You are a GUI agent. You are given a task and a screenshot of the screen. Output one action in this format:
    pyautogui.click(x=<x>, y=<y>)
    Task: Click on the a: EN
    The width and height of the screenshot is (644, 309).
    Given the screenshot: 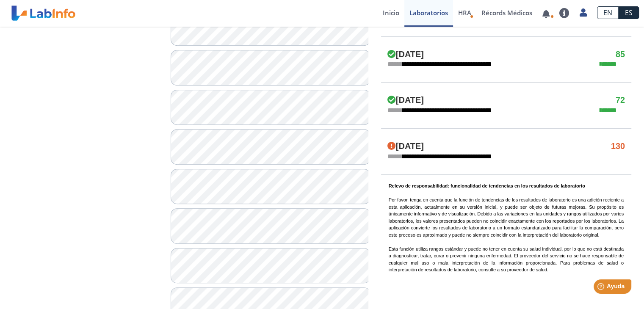 What is the action you would take?
    pyautogui.click(x=608, y=13)
    